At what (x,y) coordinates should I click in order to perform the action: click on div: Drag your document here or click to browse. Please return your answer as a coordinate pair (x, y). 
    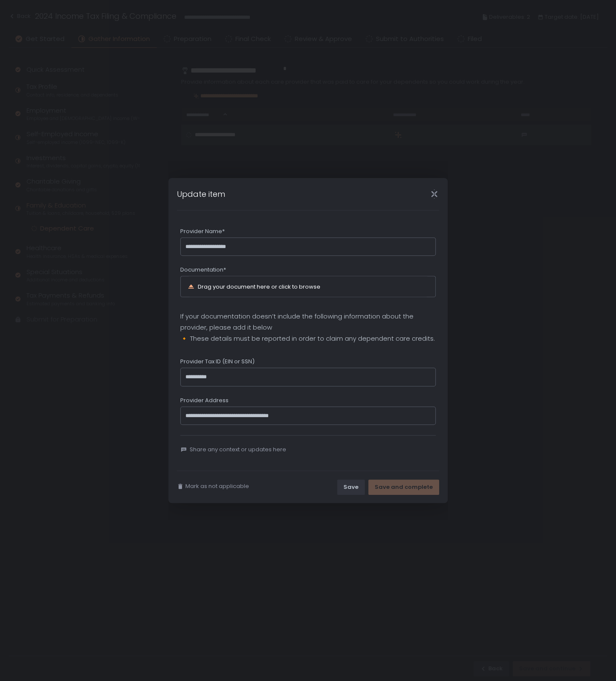
    Looking at the image, I should click on (259, 287).